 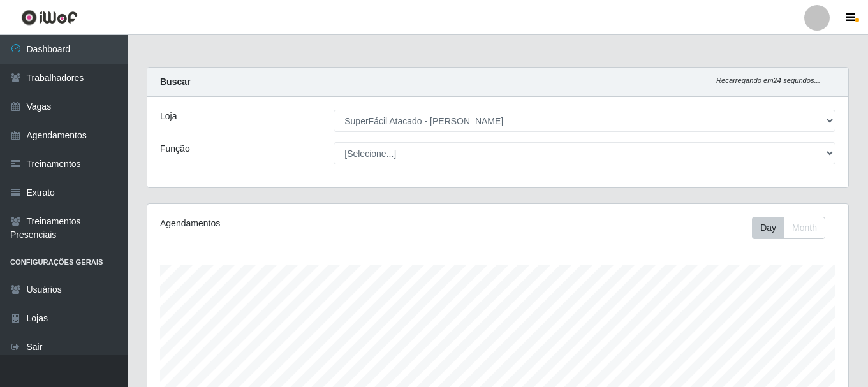 I want to click on button: Month, so click(x=804, y=227).